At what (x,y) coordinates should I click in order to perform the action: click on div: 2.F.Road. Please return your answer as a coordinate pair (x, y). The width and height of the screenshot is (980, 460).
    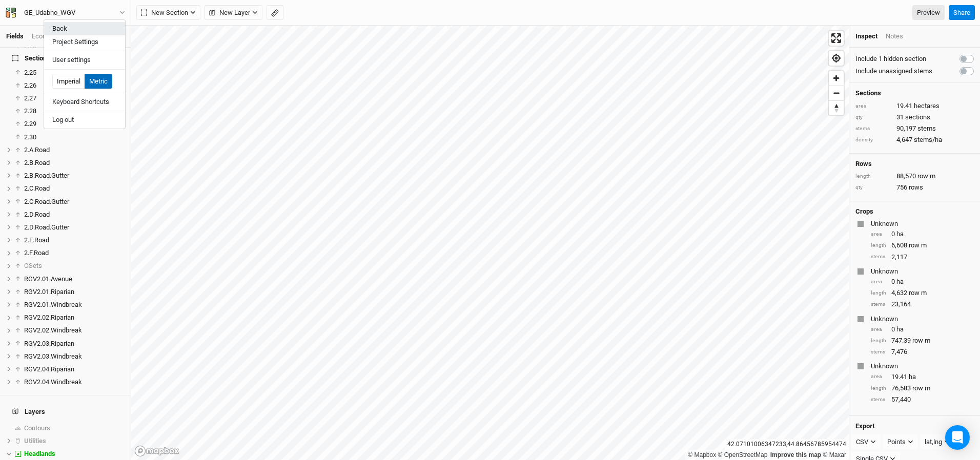
    Looking at the image, I should click on (74, 253).